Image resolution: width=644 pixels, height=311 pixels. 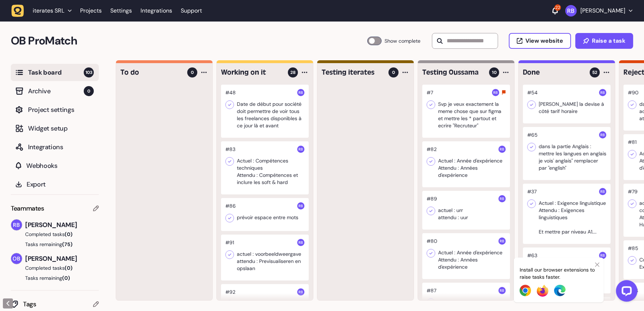 I want to click on span: Webhooks, so click(x=60, y=166).